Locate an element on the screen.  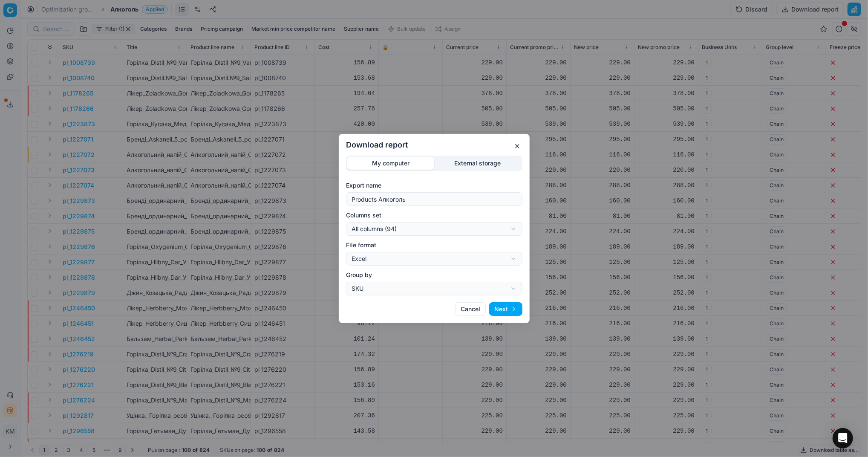
button: Next is located at coordinates (506, 309).